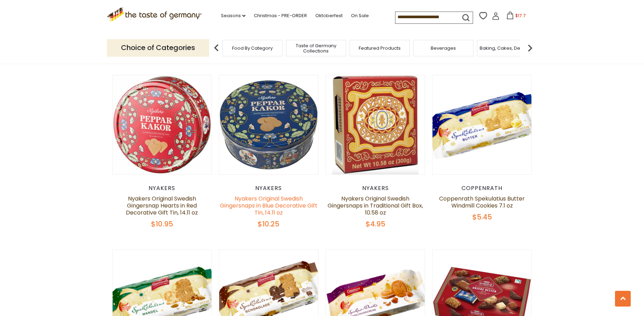 This screenshot has height=316, width=644. Describe the element at coordinates (380, 48) in the screenshot. I see `span: Featured Products` at that location.